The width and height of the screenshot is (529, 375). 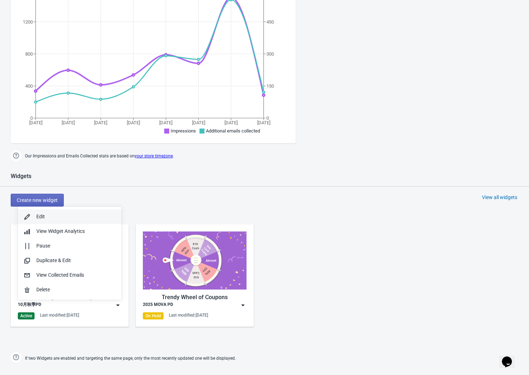 What do you see at coordinates (28, 22) in the screenshot?
I see `tspan: 1200` at bounding box center [28, 22].